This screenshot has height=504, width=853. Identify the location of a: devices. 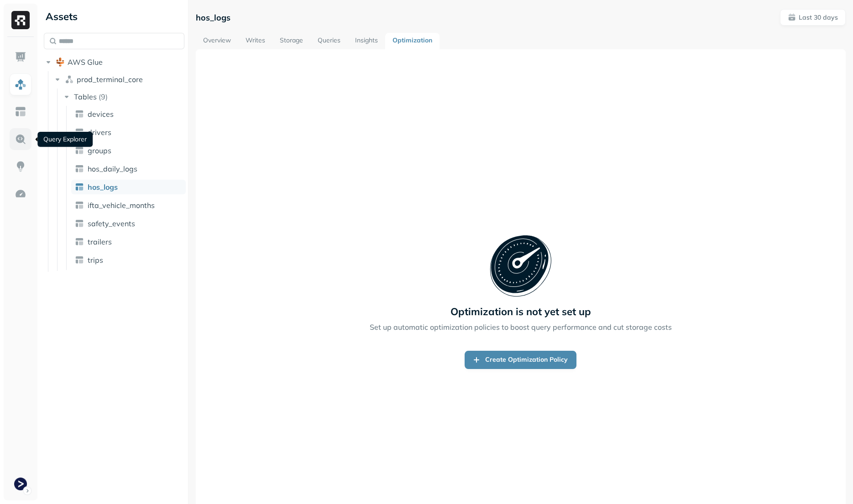
(128, 114).